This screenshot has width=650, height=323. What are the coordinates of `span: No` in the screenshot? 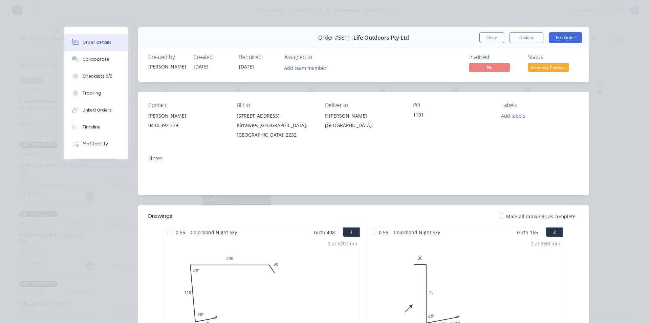 It's located at (489, 67).